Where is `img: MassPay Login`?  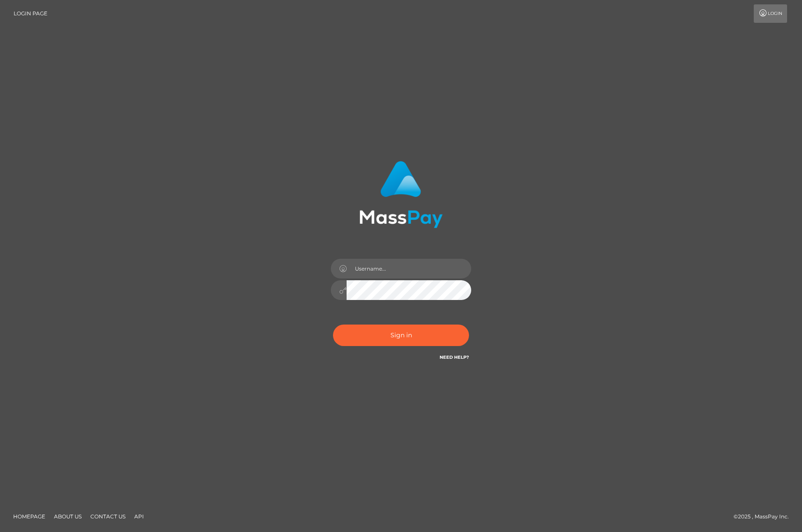
img: MassPay Login is located at coordinates (401, 194).